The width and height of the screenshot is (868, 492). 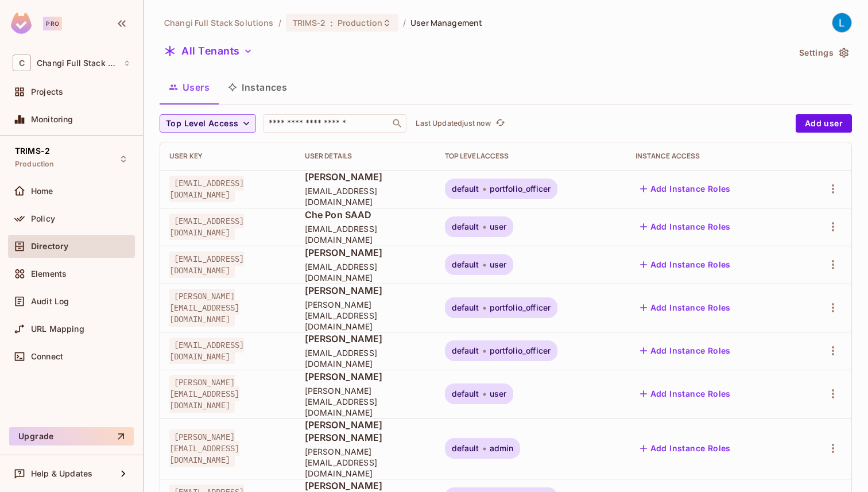 What do you see at coordinates (366, 214) in the screenshot?
I see `span: Che Pon SAAD` at bounding box center [366, 214].